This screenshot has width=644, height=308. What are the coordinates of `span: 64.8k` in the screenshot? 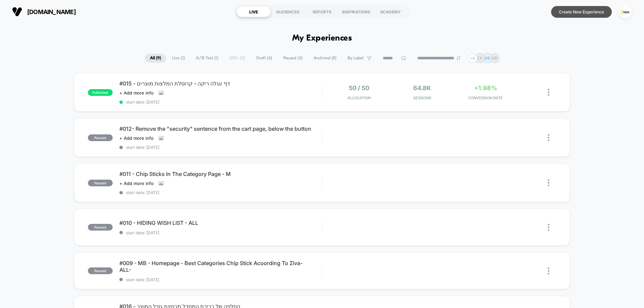 It's located at (422, 88).